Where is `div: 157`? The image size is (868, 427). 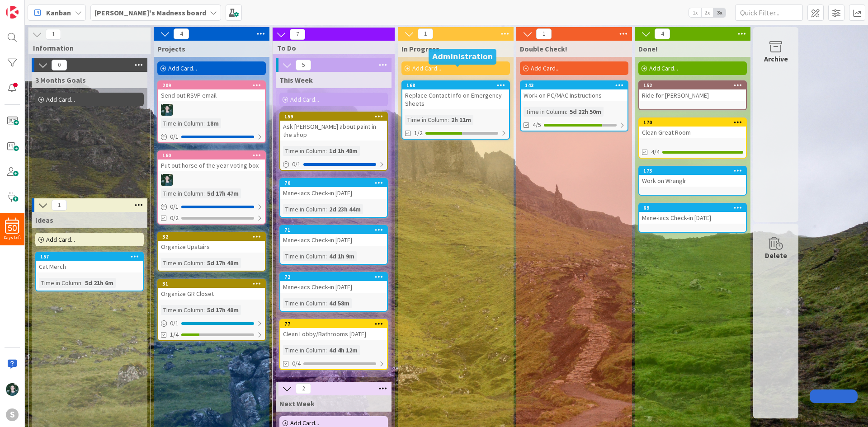 div: 157 is located at coordinates (91, 256).